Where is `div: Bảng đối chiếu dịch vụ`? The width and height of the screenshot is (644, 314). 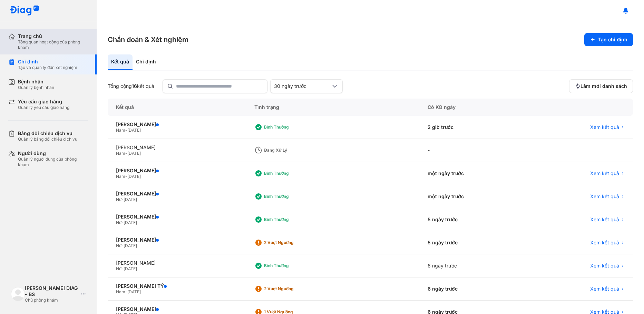 div: Bảng đối chiếu dịch vụ is located at coordinates (47, 134).